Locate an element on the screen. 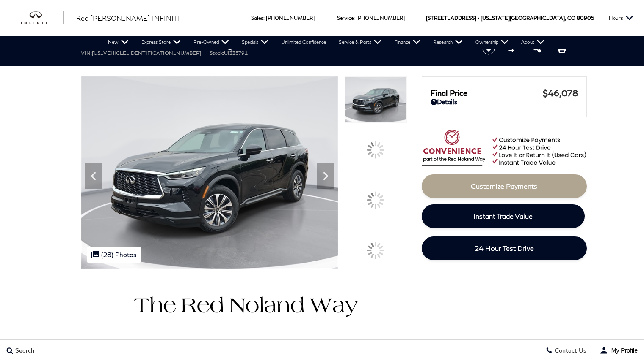  a: Details is located at coordinates (504, 102).